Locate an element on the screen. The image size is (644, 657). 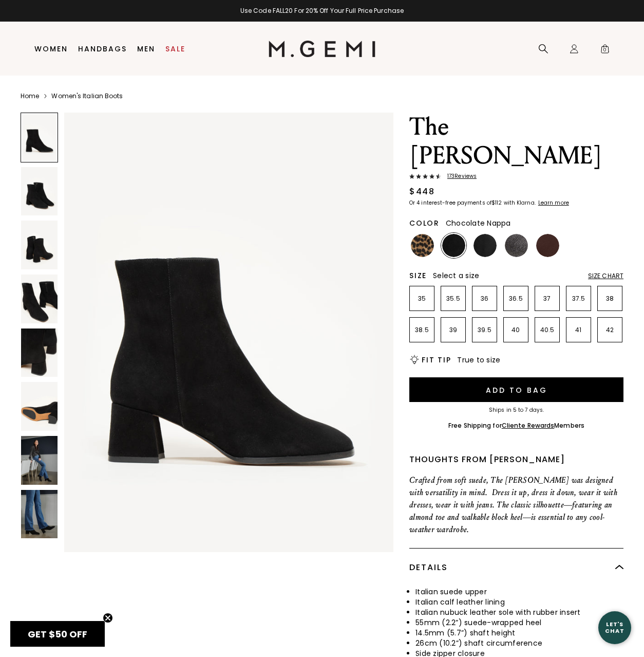
klarna-placement-style-body: Or 4 interest-free payments of is located at coordinates (450, 202).